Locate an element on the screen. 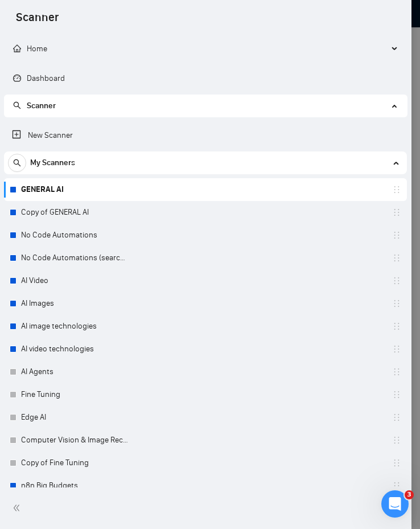  a: AI Images is located at coordinates (75, 303).